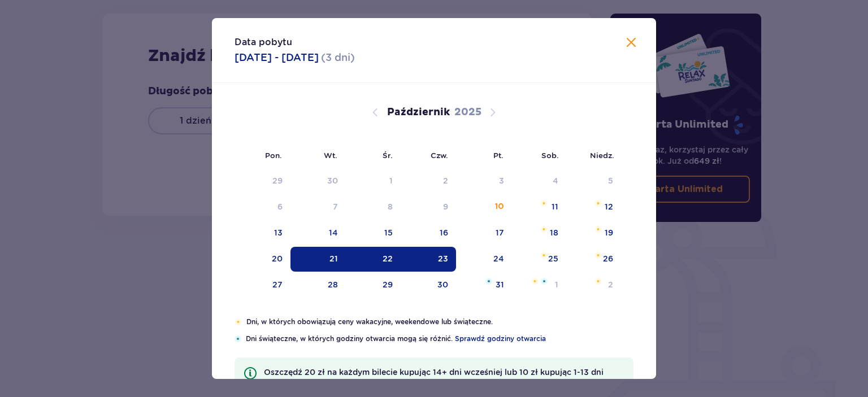 This screenshot has width=868, height=397. Describe the element at coordinates (445, 207) in the screenshot. I see `div: 9` at that location.